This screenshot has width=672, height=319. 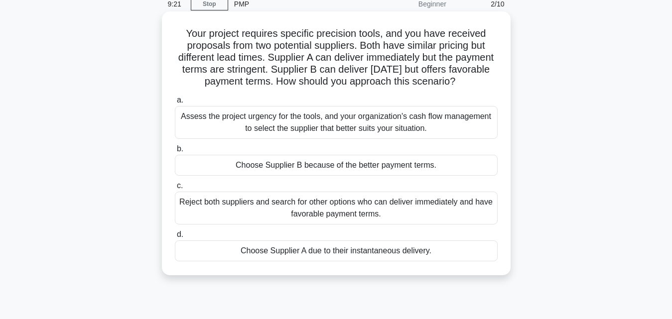 I want to click on span: b., so click(x=180, y=149).